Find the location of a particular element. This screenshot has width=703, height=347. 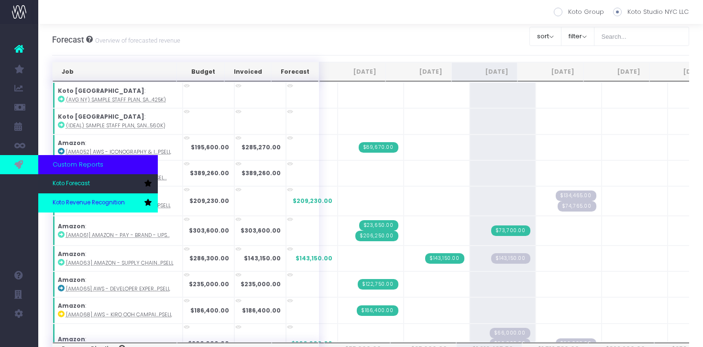

th: Sep 25: activate to sort column ascending is located at coordinates (485, 72).